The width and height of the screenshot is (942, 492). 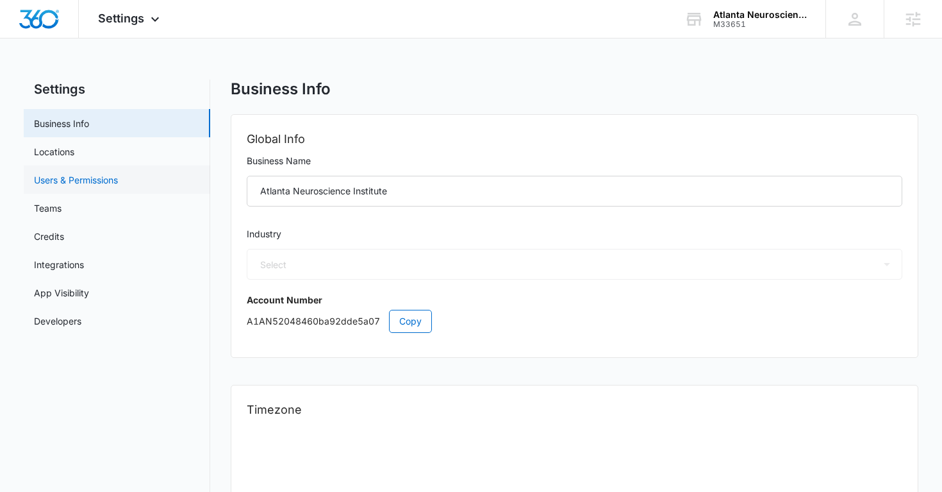 What do you see at coordinates (575, 409) in the screenshot?
I see `h2: Timezone` at bounding box center [575, 409].